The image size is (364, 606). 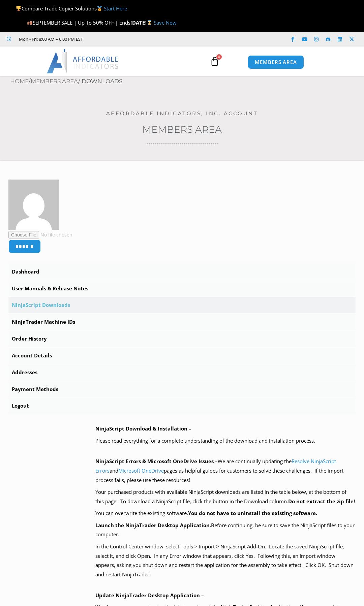 What do you see at coordinates (182, 289) in the screenshot?
I see `a: User Manuals & Release Notes` at bounding box center [182, 289].